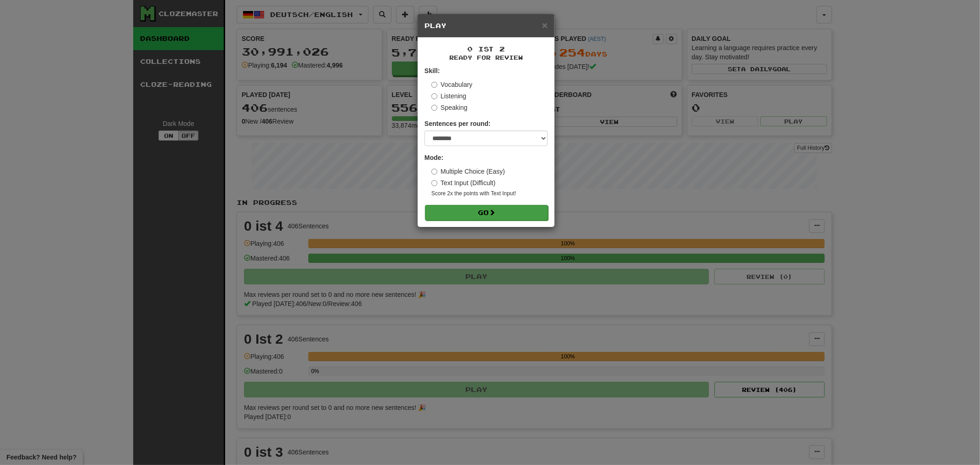  Describe the element at coordinates (545, 25) in the screenshot. I see `button: Close` at that location.